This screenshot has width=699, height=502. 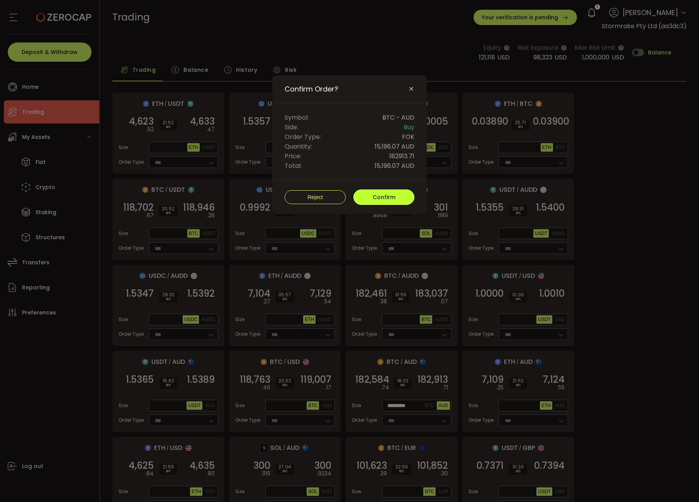 I want to click on span: Price:, so click(x=293, y=156).